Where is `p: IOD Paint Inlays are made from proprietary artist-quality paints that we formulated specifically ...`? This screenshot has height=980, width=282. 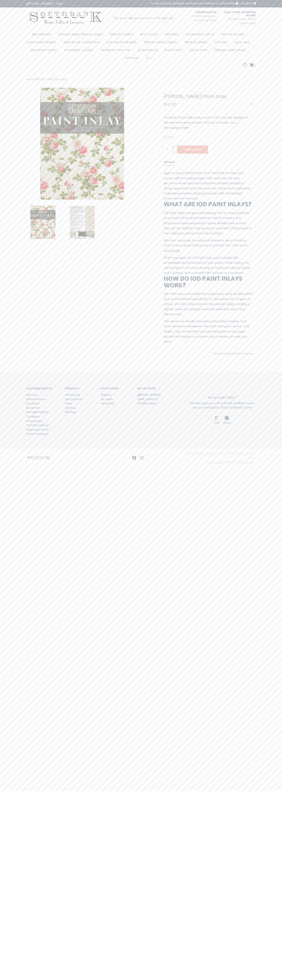 p: IOD Paint Inlays are made from proprietary artist-quality paints that we formulated specifically ... is located at coordinates (208, 304).